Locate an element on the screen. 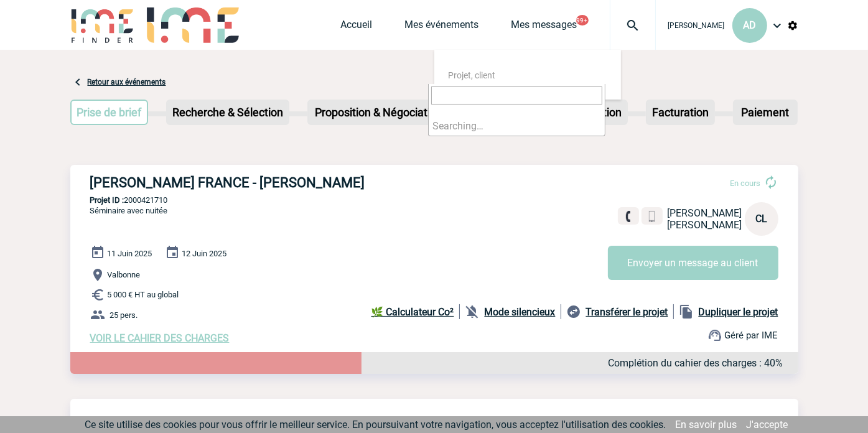 This screenshot has height=433, width=868. a: Retour aux événements is located at coordinates (127, 82).